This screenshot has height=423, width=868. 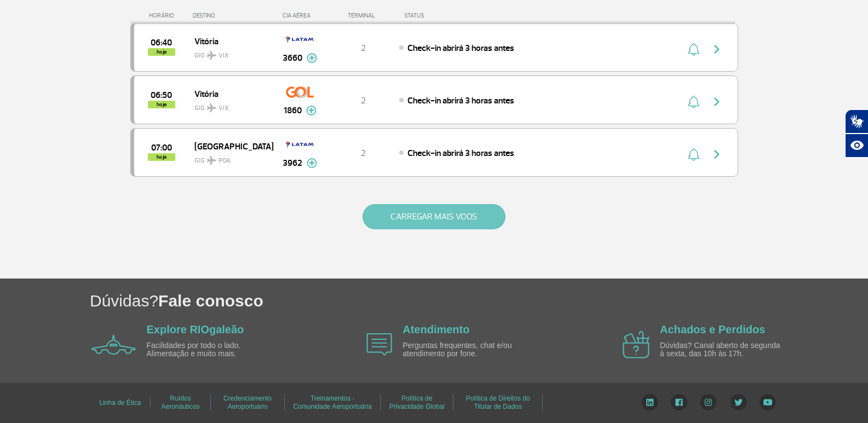 I want to click on a: Política de Direitos do Titular de Dados, so click(x=498, y=403).